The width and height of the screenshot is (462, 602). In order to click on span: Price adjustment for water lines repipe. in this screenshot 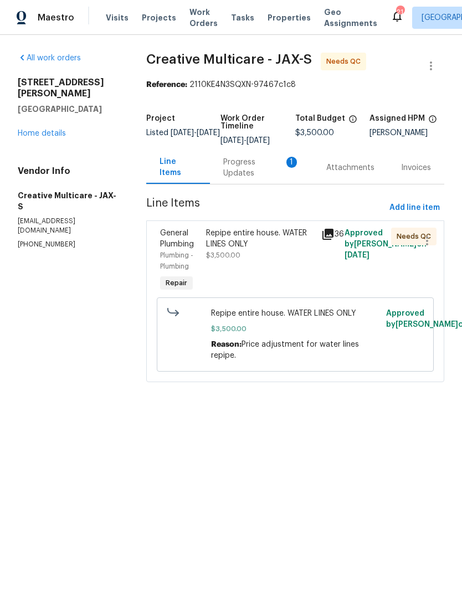, I will do `click(285, 350)`.